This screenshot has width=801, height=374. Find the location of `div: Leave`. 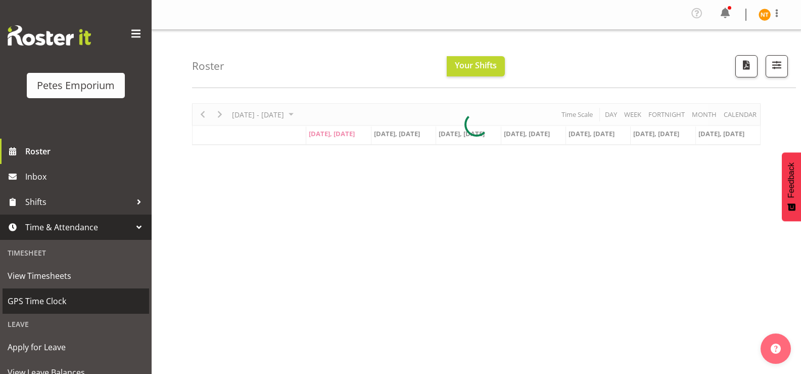

div: Leave is located at coordinates (76, 324).